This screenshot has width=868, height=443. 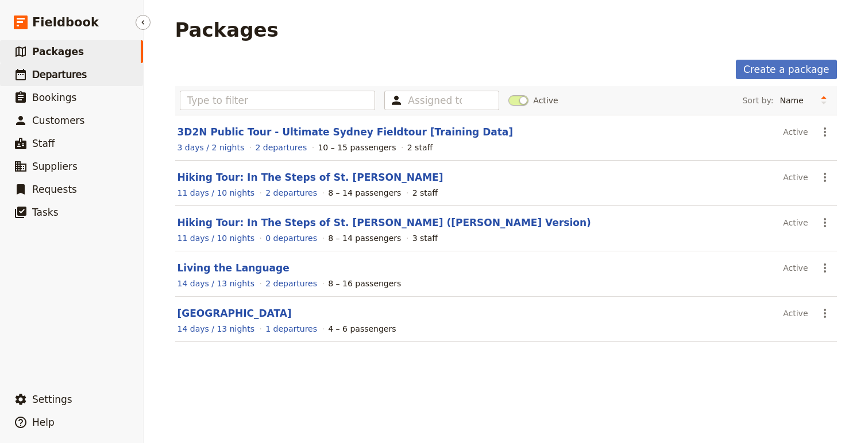 What do you see at coordinates (425, 239) in the screenshot?
I see `div: 3 staff` at bounding box center [425, 239].